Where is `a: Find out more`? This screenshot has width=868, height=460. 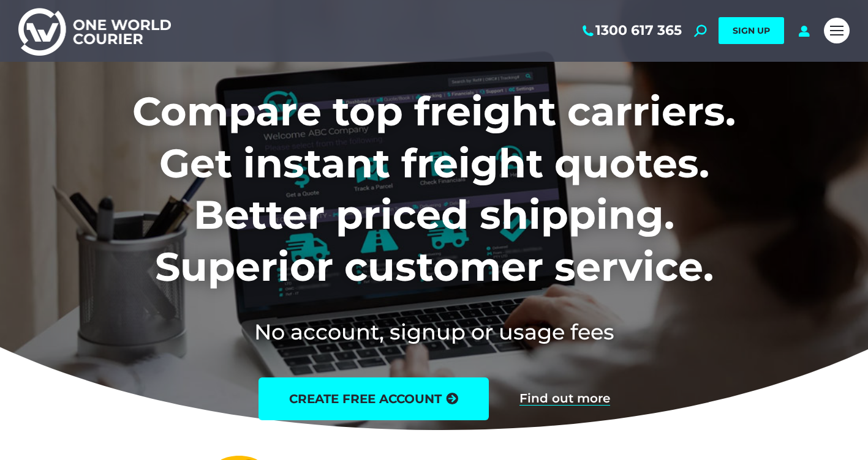
a: Find out more is located at coordinates (565, 399).